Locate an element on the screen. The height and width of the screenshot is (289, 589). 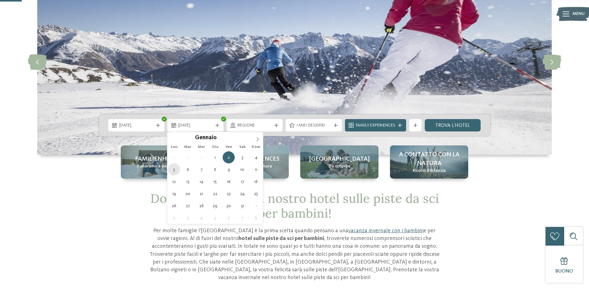
span: Mer is located at coordinates (201, 147).